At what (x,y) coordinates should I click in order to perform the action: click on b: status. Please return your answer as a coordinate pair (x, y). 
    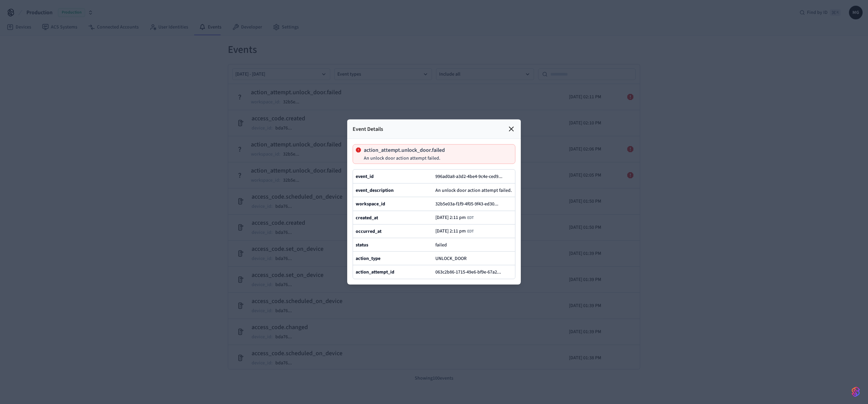
    Looking at the image, I should click on (362, 245).